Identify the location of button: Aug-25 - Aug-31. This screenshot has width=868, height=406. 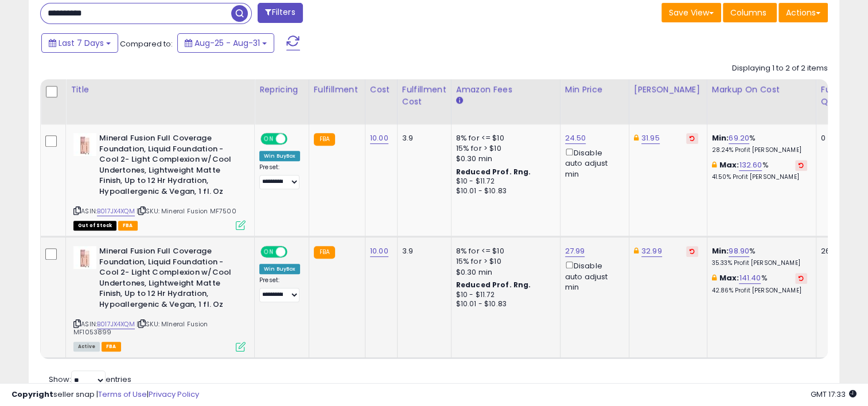
(226, 43).